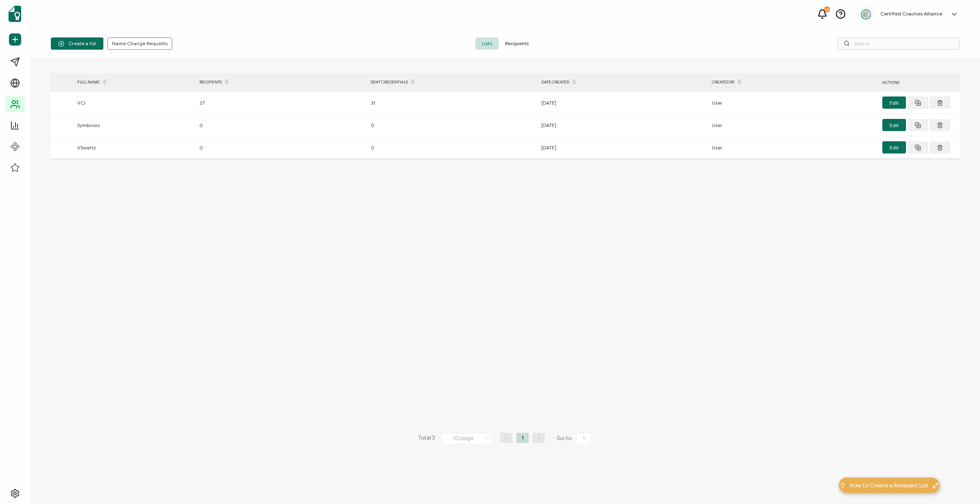 The image size is (980, 504). I want to click on button: Name Change Requests, so click(140, 43).